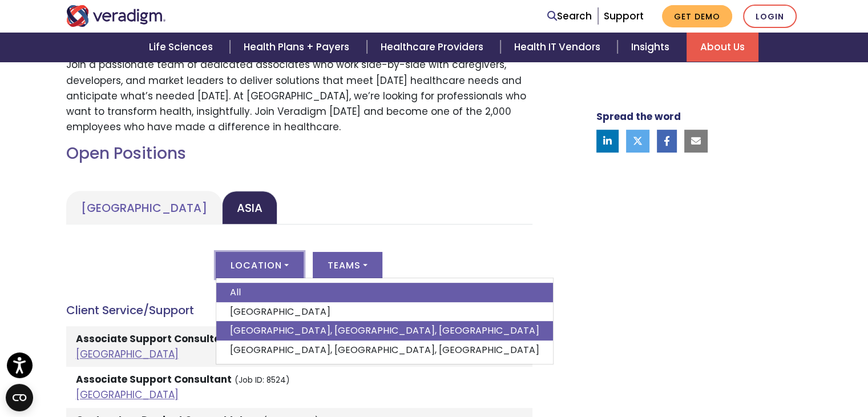 This screenshot has height=417, width=868. Describe the element at coordinates (260, 265) in the screenshot. I see `button: Location` at that location.